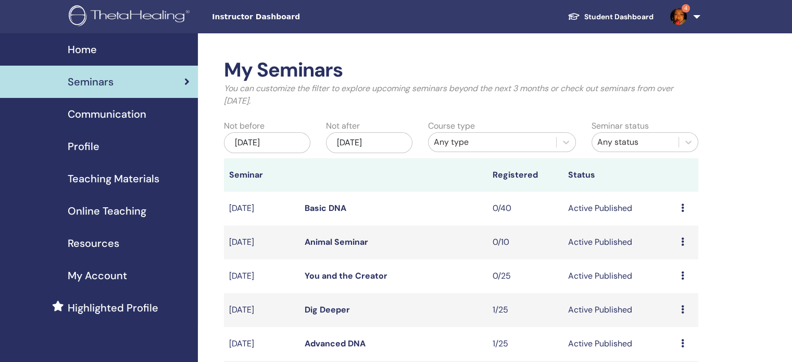 This screenshot has height=362, width=792. I want to click on a: Student Dashboard, so click(610, 17).